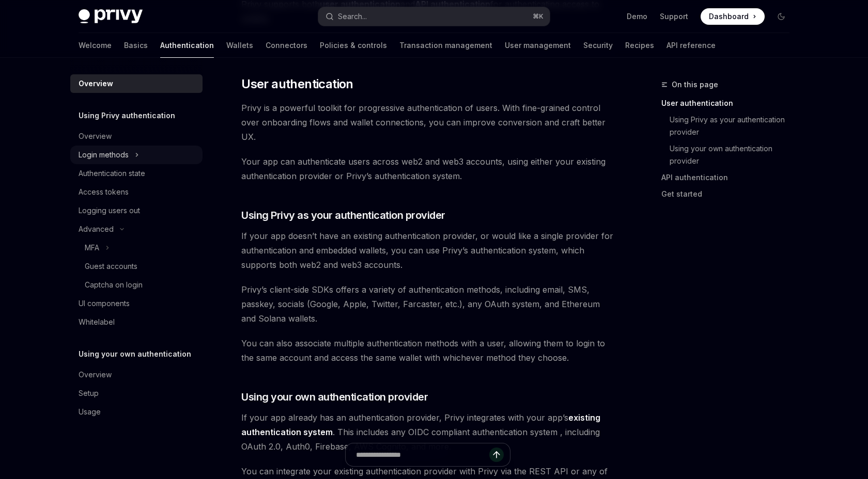  What do you see at coordinates (729, 178) in the screenshot?
I see `a: API authentication` at bounding box center [729, 178].